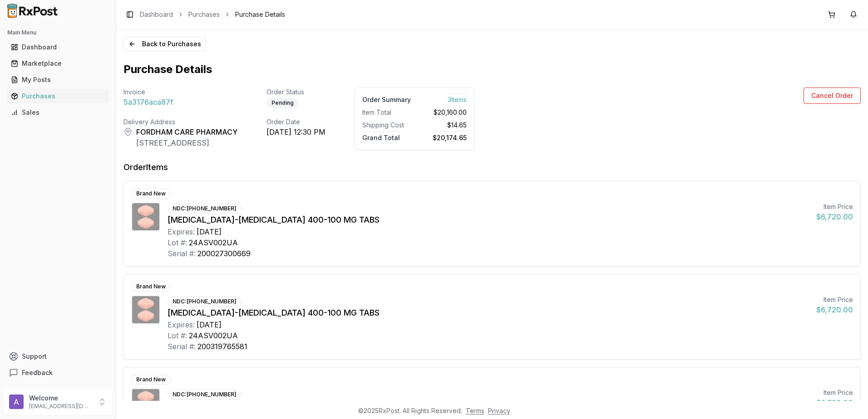 The image size is (868, 419). I want to click on span: $20,174.65, so click(450, 136).